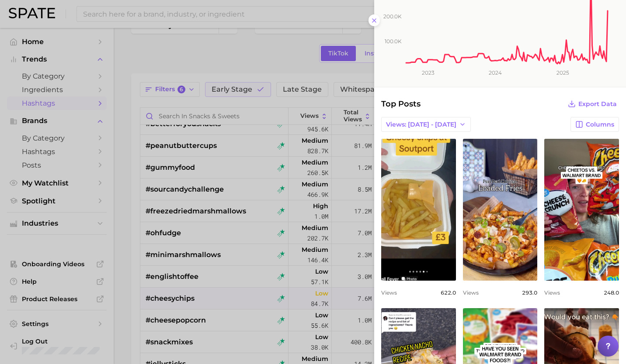 This screenshot has width=626, height=364. I want to click on tspan: 100.0k, so click(393, 41).